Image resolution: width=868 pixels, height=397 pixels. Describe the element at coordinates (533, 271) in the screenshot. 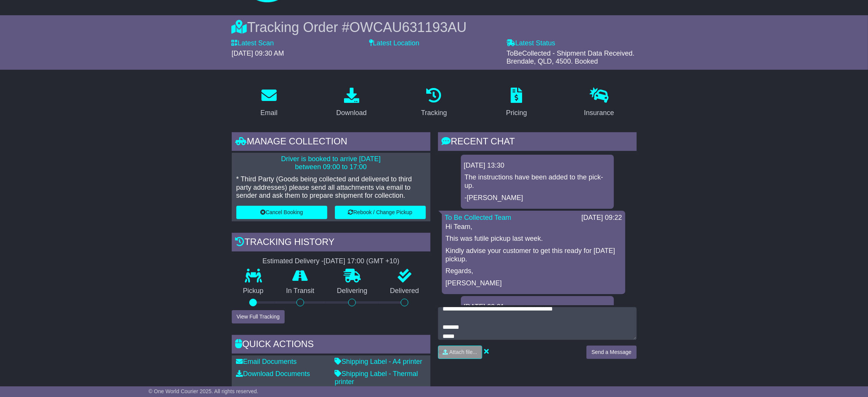

I see `p: Regards,` at that location.